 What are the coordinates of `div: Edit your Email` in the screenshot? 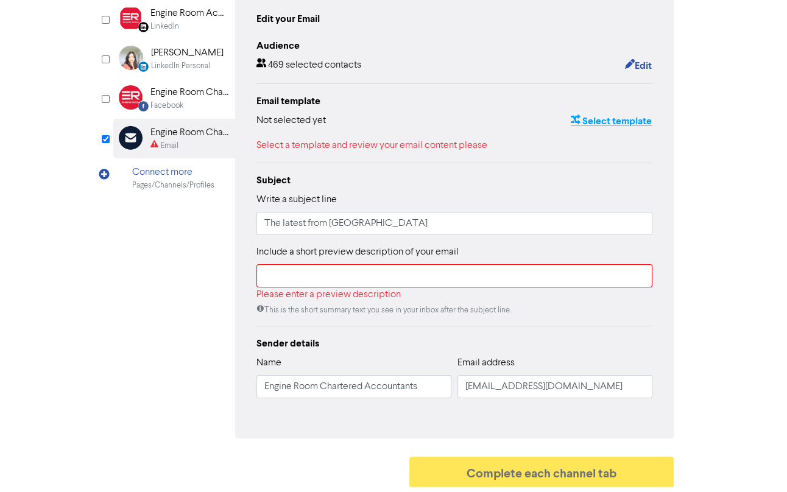 It's located at (288, 19).